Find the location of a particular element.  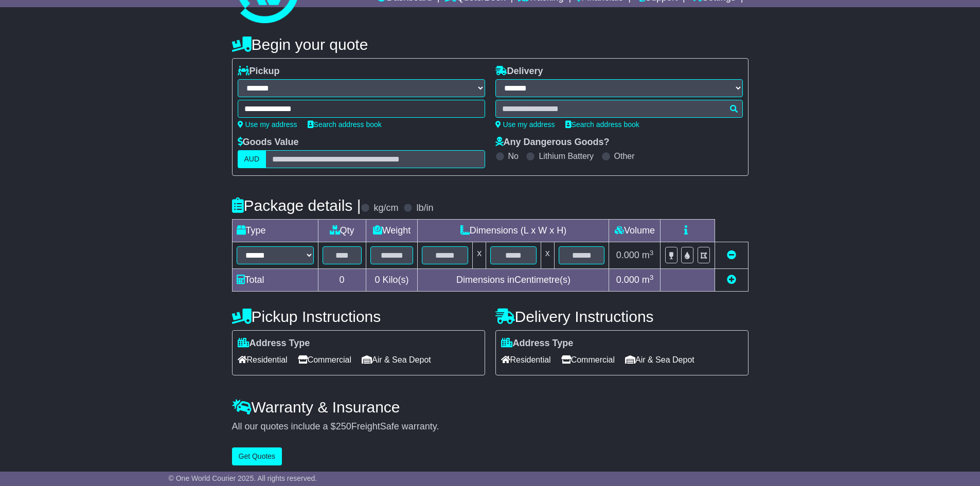

button: Get Quotes is located at coordinates (257, 456).